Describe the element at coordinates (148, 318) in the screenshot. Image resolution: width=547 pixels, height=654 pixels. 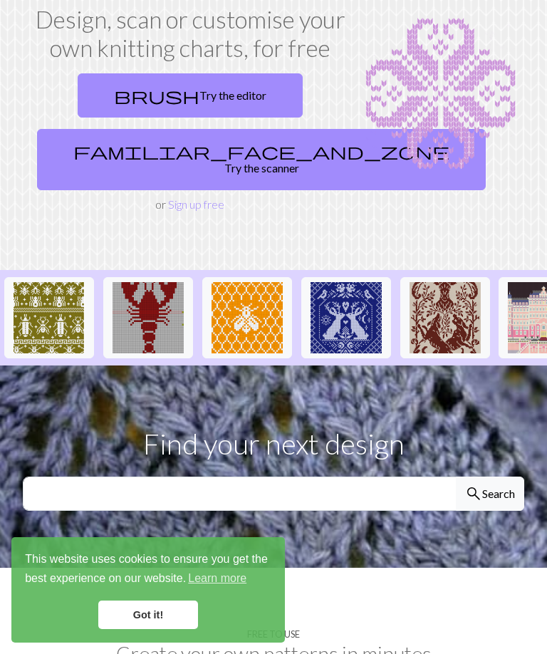
I see `button: Copy of Copy of Lobster` at that location.